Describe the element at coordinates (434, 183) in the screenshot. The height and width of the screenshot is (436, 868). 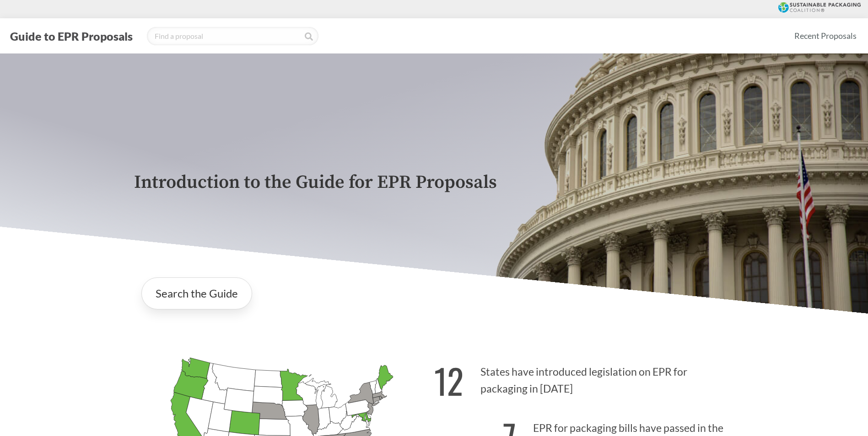
I see `p: Introduction to the Guide for EPR Proposals` at that location.